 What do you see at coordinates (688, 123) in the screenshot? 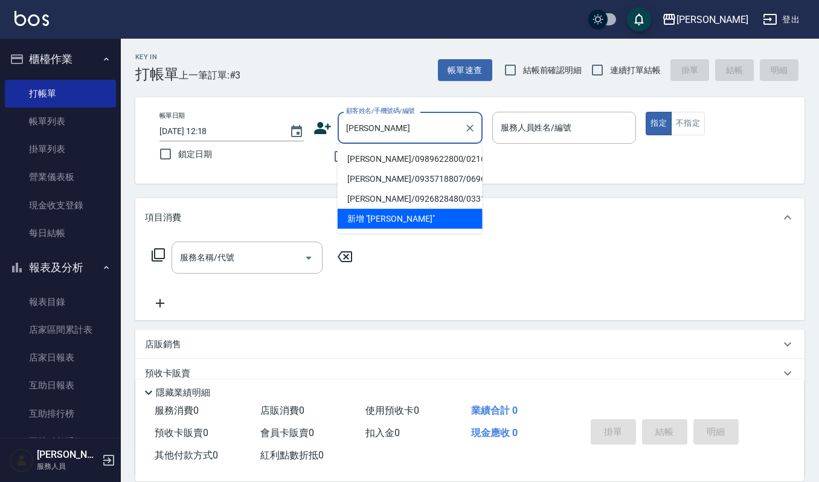
I see `button: 不指定` at bounding box center [688, 123].